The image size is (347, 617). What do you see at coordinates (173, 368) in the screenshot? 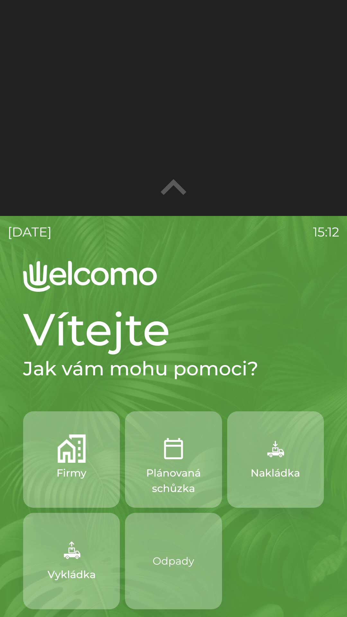
I see `h2: Jak vám mohu pomoci?` at bounding box center [173, 368].